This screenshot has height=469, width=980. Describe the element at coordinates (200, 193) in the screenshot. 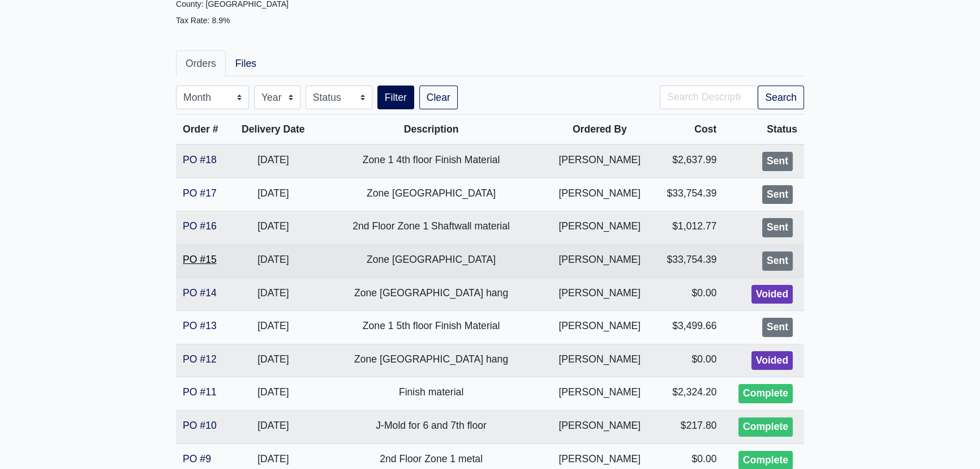

I see `a: PO #17` at that location.